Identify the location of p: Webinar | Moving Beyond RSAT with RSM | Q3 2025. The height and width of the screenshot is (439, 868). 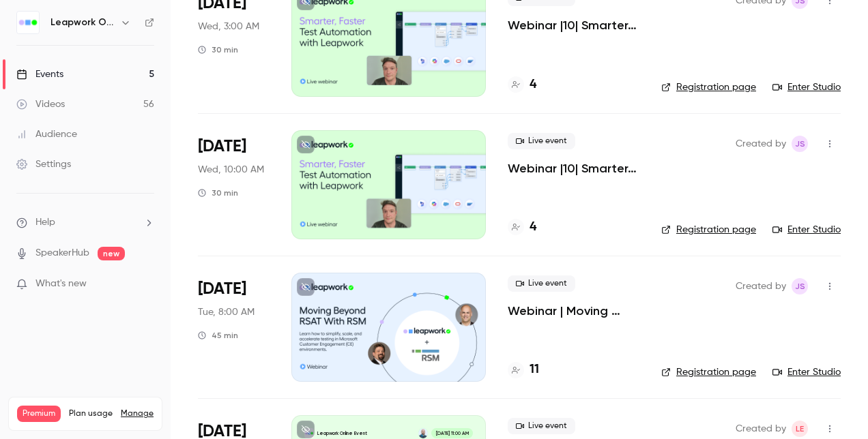
(573, 311).